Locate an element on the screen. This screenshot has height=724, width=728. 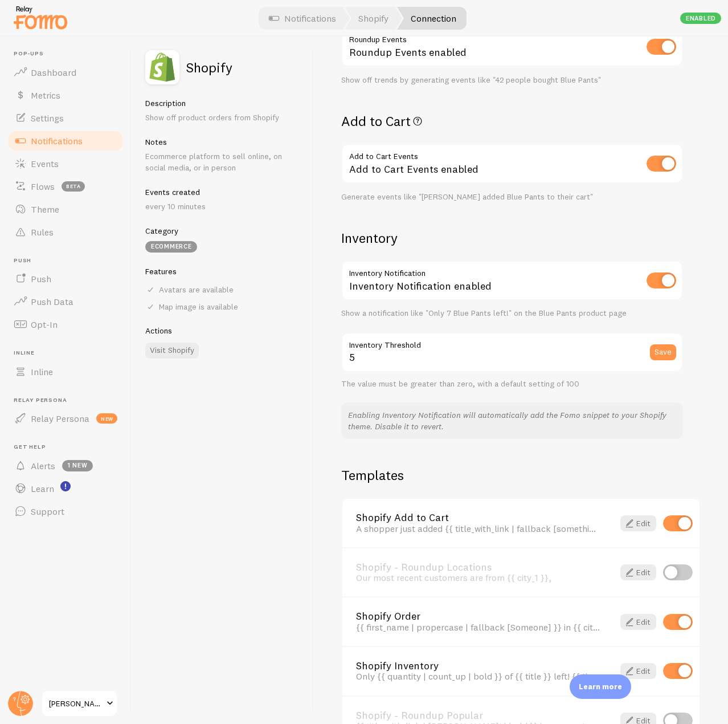
p: Enabling Inventory Notification will automatically add the Fomo snippet to your Shopify theme. Di... is located at coordinates (512, 420).